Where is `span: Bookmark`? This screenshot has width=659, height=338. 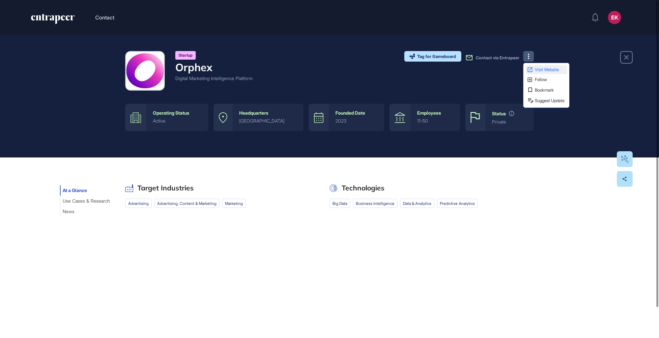
span: Bookmark is located at coordinates (550, 90).